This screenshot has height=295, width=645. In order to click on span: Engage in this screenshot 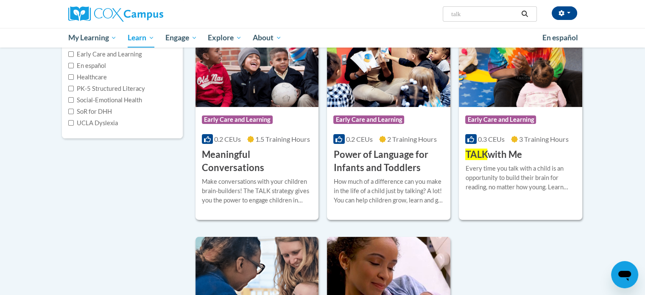, I will do `click(181, 38)`.